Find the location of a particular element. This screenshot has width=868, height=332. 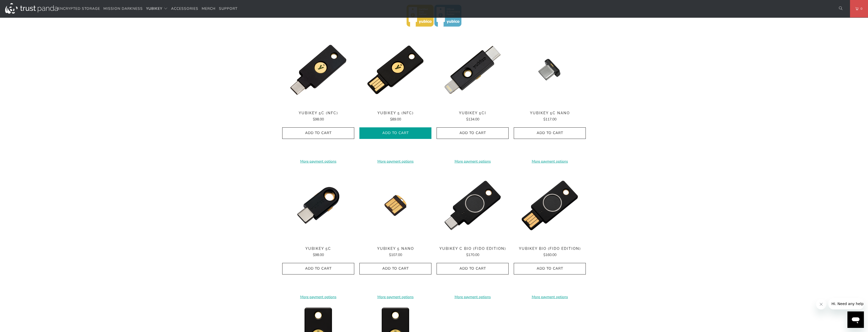

a: YubiKey 5C - Trust Panda YubiKey 5C - Trust Panda is located at coordinates (318, 205).